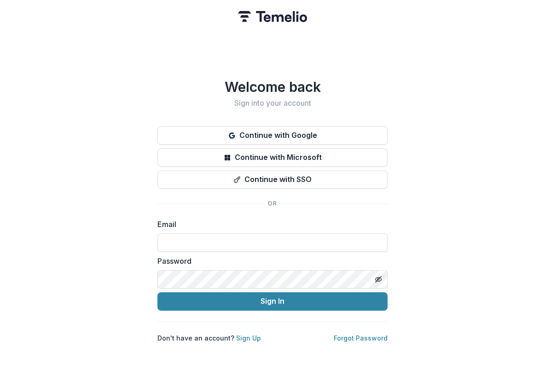  What do you see at coordinates (360, 338) in the screenshot?
I see `a: Forgot Password` at bounding box center [360, 338].